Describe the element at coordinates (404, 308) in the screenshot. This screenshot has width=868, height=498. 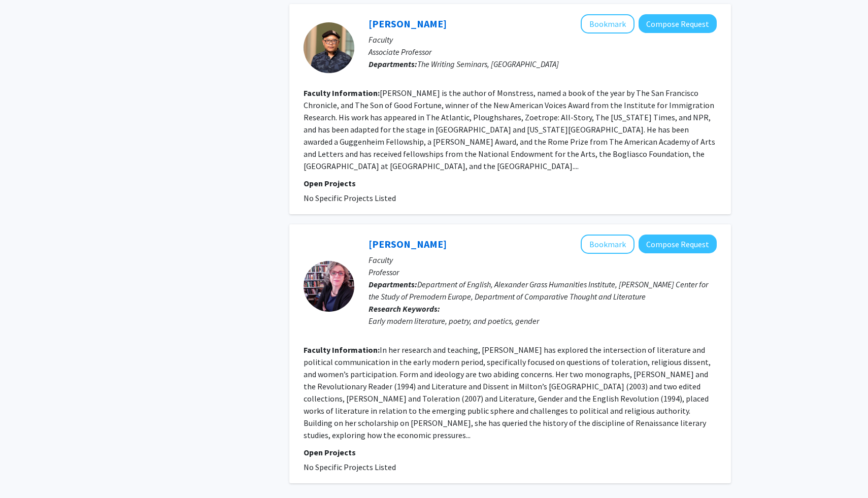
I see `b: Research Keywords:` at that location.